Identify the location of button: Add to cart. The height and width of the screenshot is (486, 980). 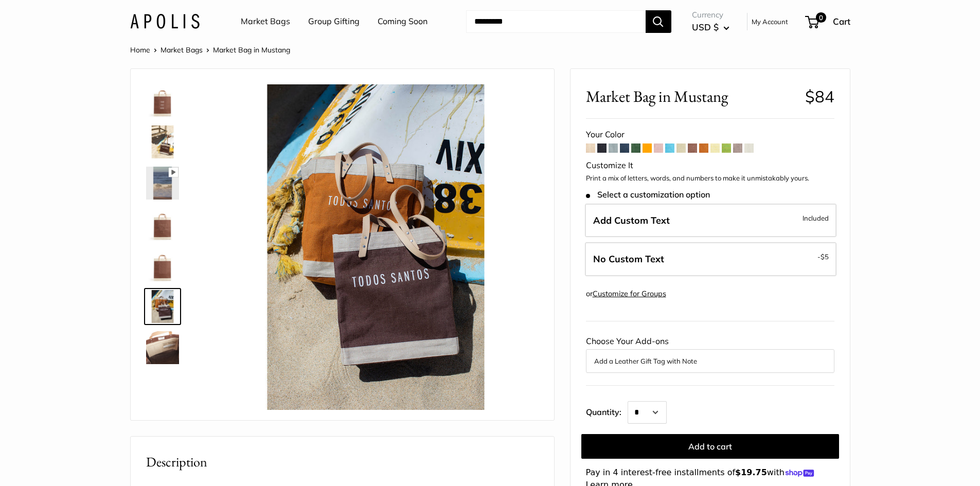
(710, 446).